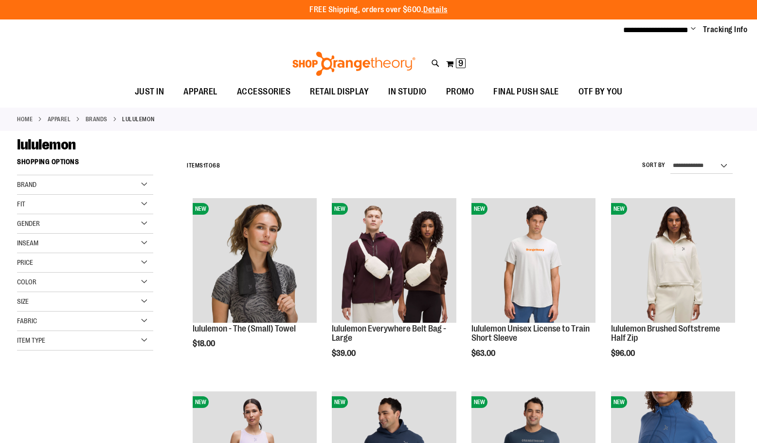 The height and width of the screenshot is (443, 757). I want to click on a: Home, so click(25, 119).